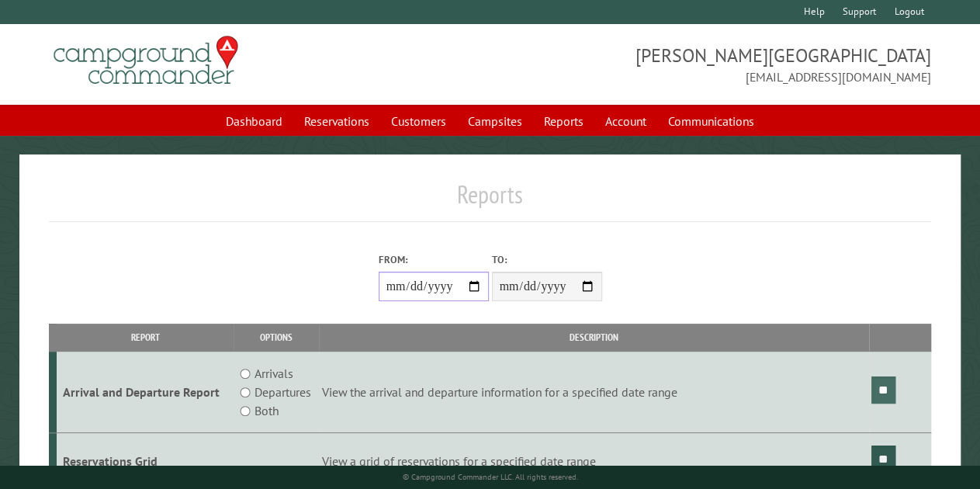  What do you see at coordinates (146, 61) in the screenshot?
I see `img: Campground Commander` at bounding box center [146, 61].